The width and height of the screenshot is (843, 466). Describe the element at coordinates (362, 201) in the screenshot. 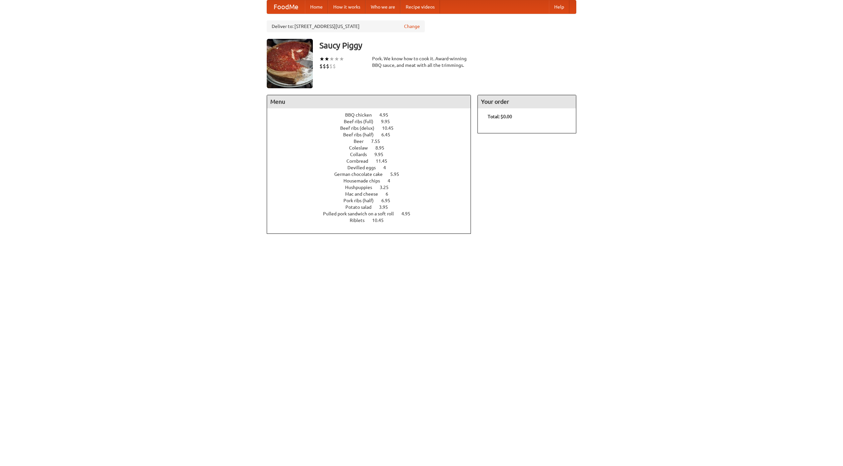

I see `span: Pork ribs (half)` at that location.